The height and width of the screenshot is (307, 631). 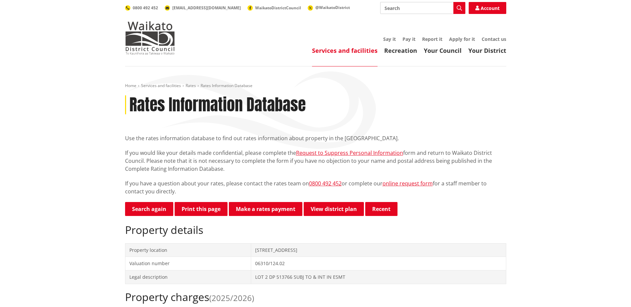 What do you see at coordinates (378, 277) in the screenshot?
I see `td: LOT 2 DP 513766 SUBJ TO & INT IN ESMT` at bounding box center [378, 277].